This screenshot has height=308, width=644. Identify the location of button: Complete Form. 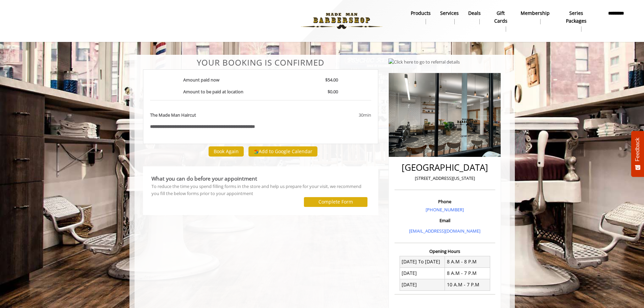
(336, 202).